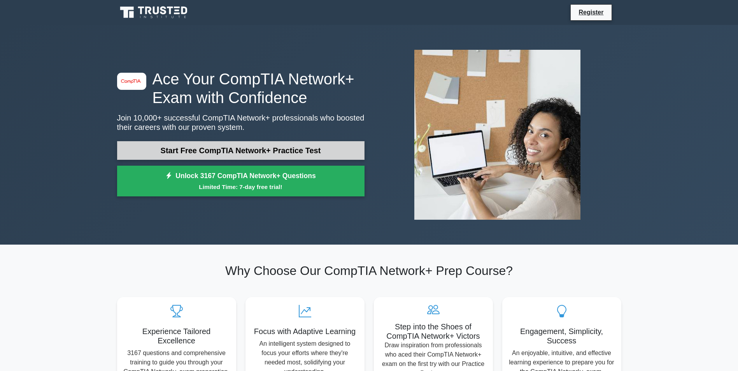 This screenshot has height=371, width=738. Describe the element at coordinates (241, 181) in the screenshot. I see `a: Unlock 3167 CompTIA Network+ QuestionsLimited Time: 7-day free trial!` at that location.